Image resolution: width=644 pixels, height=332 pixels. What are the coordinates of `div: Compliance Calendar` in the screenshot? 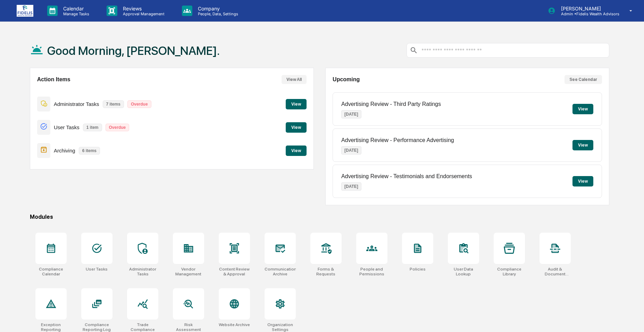 It's located at (51, 271).